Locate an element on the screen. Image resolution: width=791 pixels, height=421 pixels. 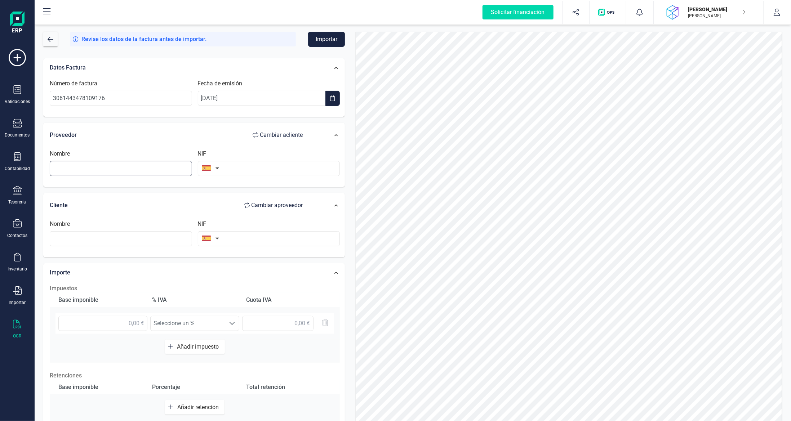
div: Contabilidad is located at coordinates (17, 169).